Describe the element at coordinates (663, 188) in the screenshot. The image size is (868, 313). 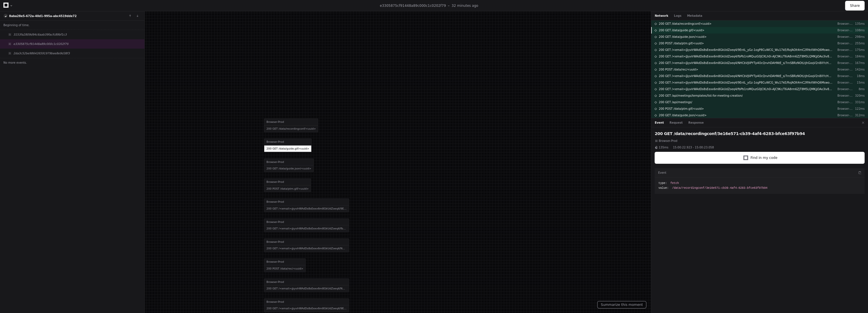
I see `span: value:` at that location.